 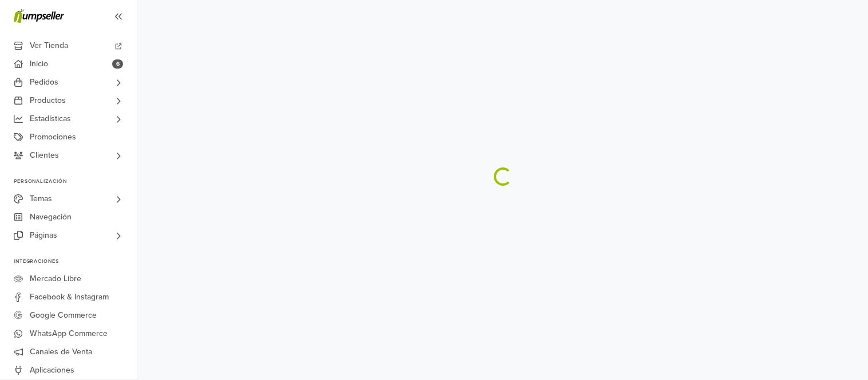 I want to click on span: Temas, so click(x=41, y=199).